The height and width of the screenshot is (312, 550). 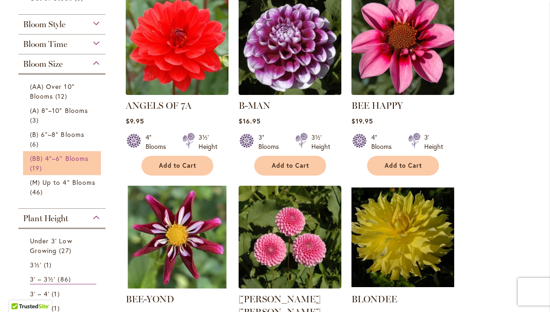 I want to click on a: (M) Up to 4" Blooms 46, so click(x=63, y=187).